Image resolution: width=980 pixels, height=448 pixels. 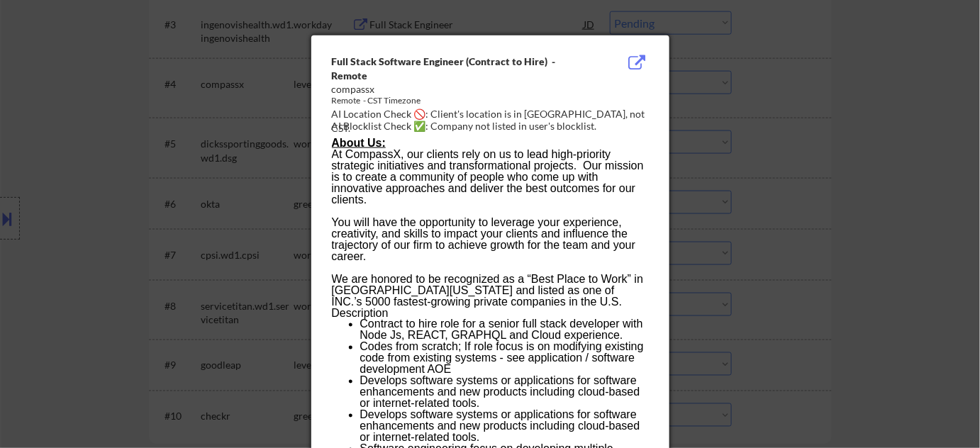 What do you see at coordinates (455, 89) in the screenshot?
I see `div: compassx` at bounding box center [455, 89].